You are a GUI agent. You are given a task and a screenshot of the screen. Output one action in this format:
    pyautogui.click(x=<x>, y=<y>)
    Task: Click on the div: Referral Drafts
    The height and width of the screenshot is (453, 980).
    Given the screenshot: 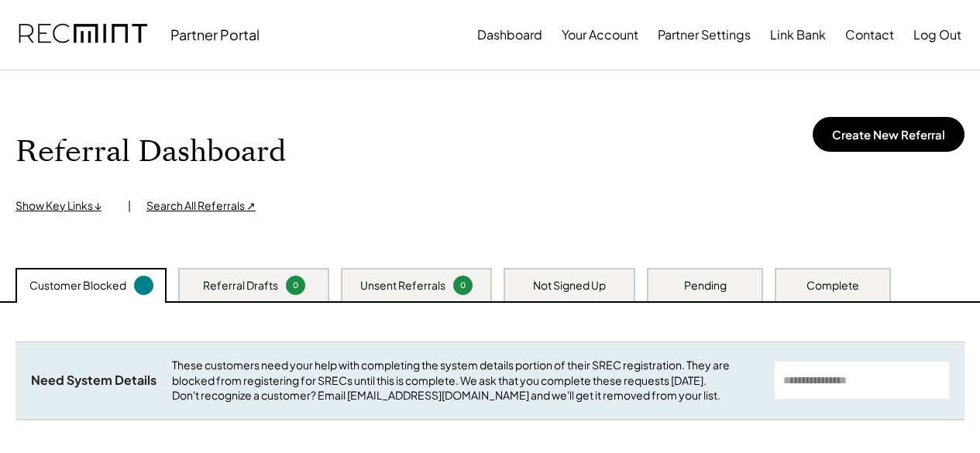 What is the action you would take?
    pyautogui.click(x=240, y=286)
    